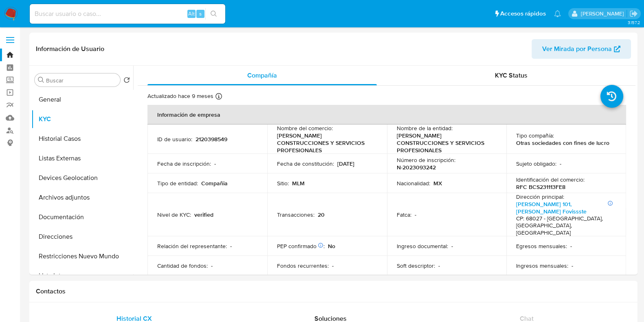  What do you see at coordinates (540, 187) in the screenshot?
I see `p: RFC BCS231113FE8` at bounding box center [540, 187].